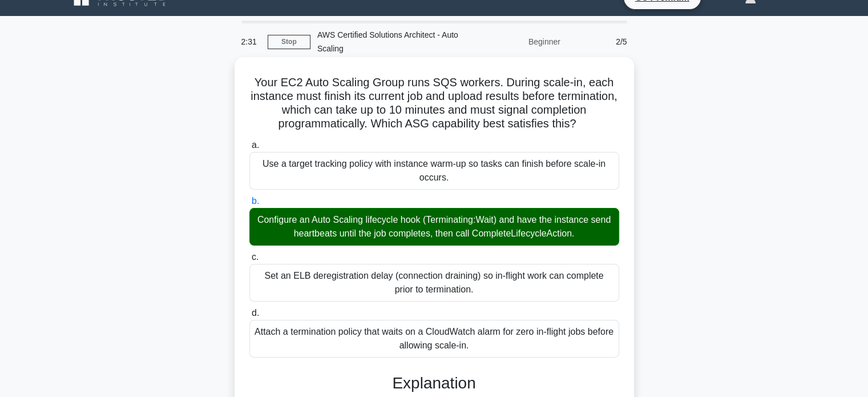 The image size is (868, 397). Describe the element at coordinates (434, 384) in the screenshot. I see `h3: Explanation` at that location.